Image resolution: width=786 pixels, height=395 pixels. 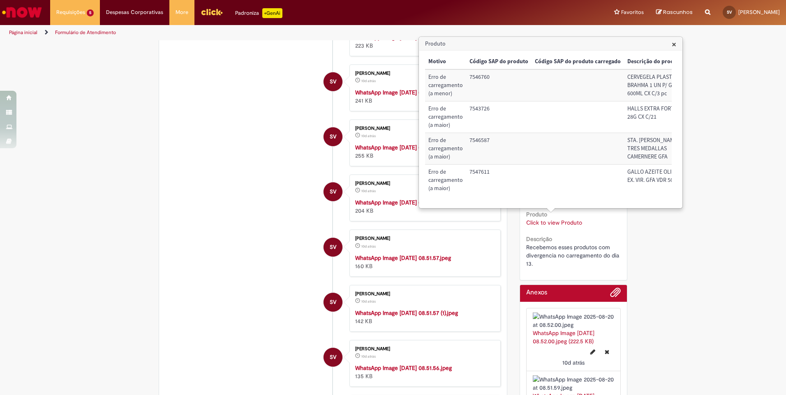 What do you see at coordinates (655, 85) in the screenshot?
I see `td: Descrição do produto: CERVEGELA PLASTICA BRAHMA 1 UN P/ GFA 600ML CX C/3 pc` at bounding box center [655, 85].